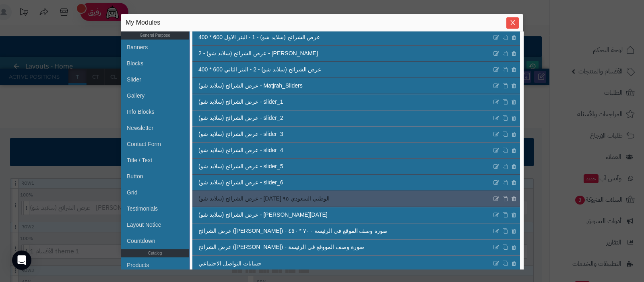  I want to click on a: Gallery, so click(152, 96).